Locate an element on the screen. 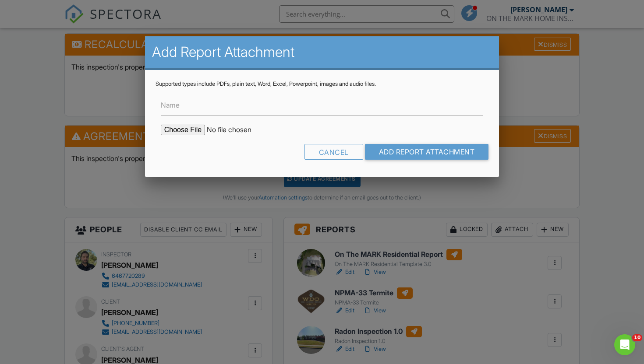  h2: Add Report Attachment is located at coordinates (322, 52).